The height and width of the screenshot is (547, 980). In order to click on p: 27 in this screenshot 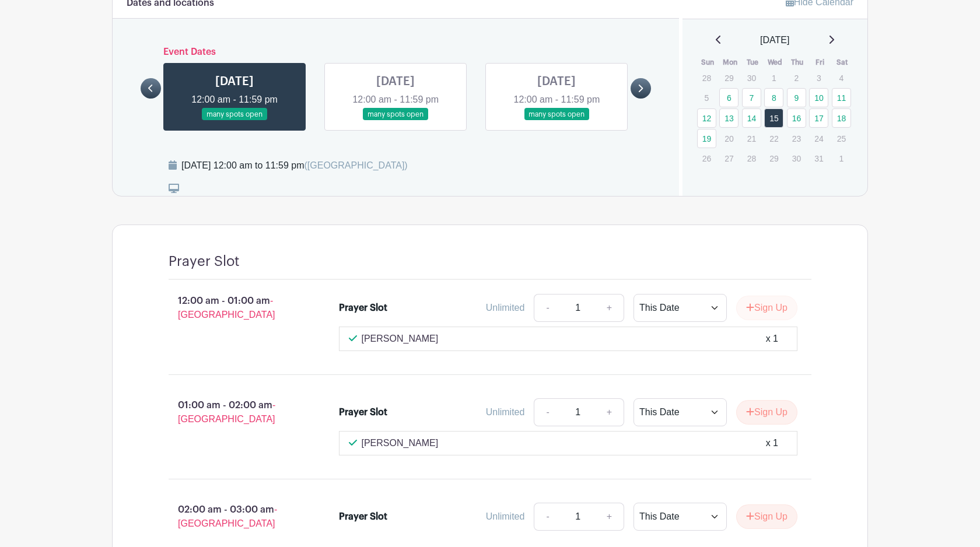, I will do `click(729, 158)`.